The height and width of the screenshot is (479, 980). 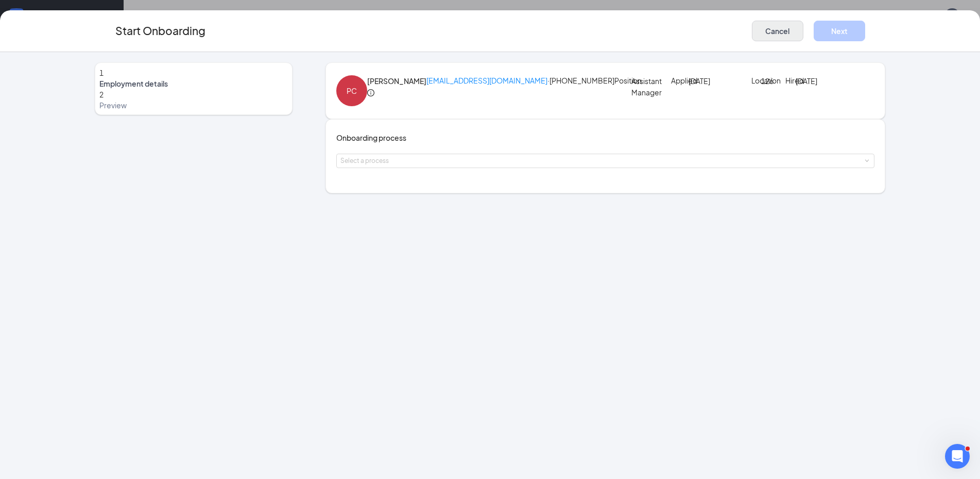 What do you see at coordinates (160, 31) in the screenshot?
I see `h3: Start Onboarding` at bounding box center [160, 31].